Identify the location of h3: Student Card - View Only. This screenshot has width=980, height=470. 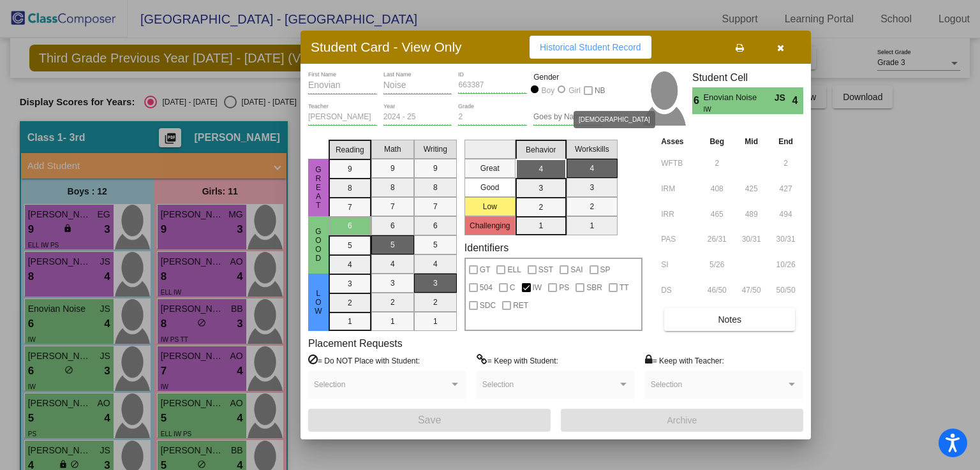
(386, 47).